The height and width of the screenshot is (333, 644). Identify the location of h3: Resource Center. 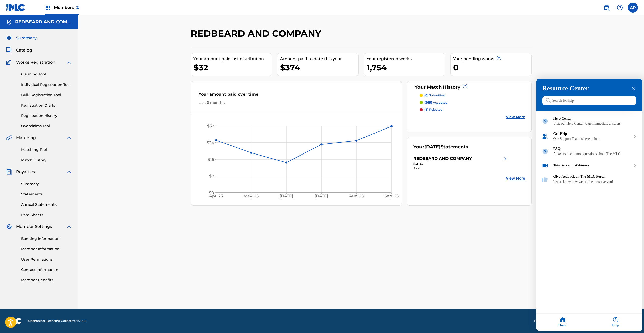
(589, 89).